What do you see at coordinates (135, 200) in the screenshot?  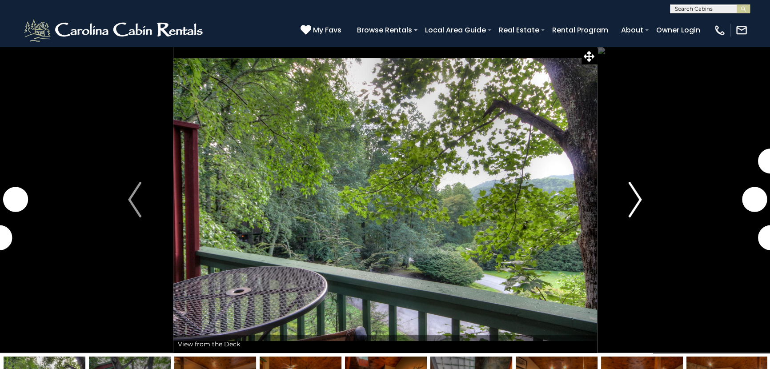 I see `button: Previous` at bounding box center [135, 200].